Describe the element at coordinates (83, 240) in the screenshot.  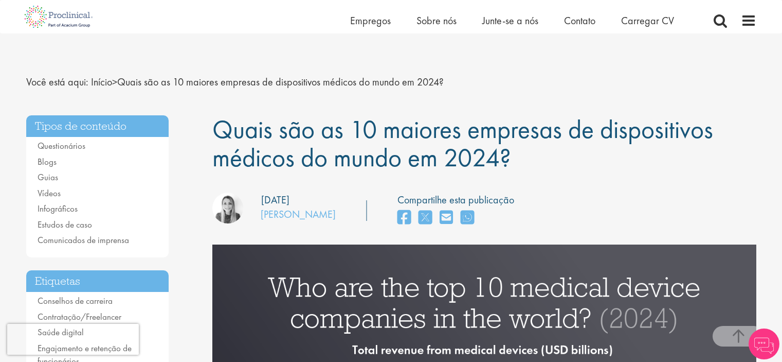
I see `a: Comunicados de imprensa` at that location.